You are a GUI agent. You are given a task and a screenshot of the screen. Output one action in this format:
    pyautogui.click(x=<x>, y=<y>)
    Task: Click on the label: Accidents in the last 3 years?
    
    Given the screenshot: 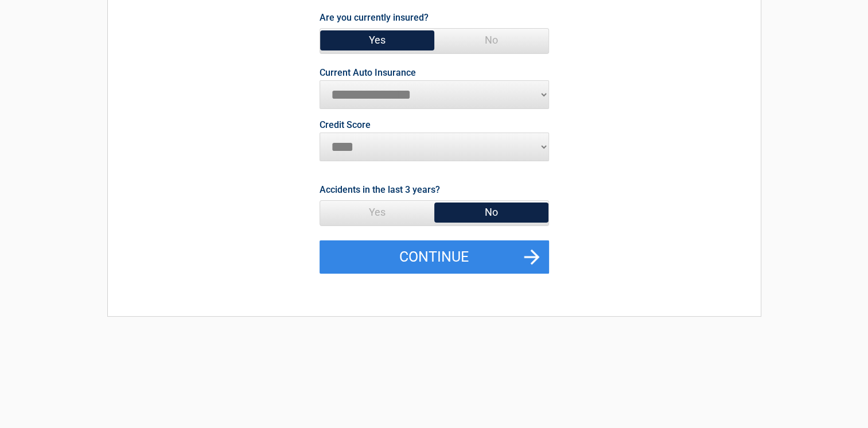 What is the action you would take?
    pyautogui.click(x=380, y=189)
    